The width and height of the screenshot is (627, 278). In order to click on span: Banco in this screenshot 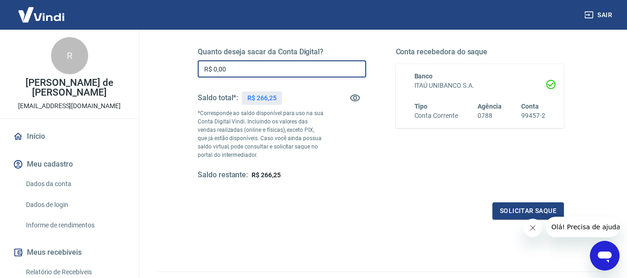, I will do `click(424, 76)`.